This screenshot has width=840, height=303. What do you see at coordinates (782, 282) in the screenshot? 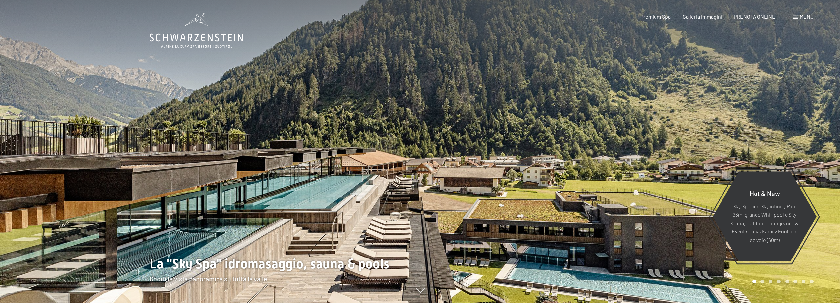
I see `div: Carousel Pagination` at bounding box center [782, 282].